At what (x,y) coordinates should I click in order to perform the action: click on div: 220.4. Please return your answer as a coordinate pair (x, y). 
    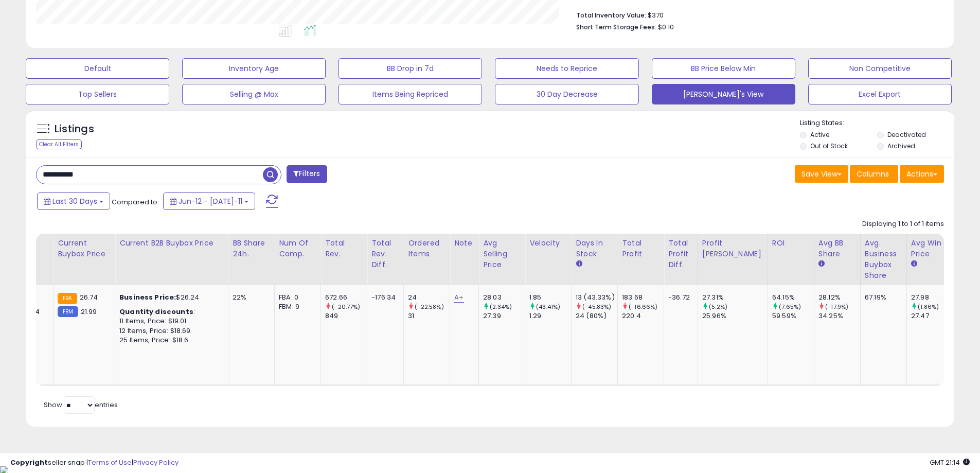
    Looking at the image, I should click on (643, 316).